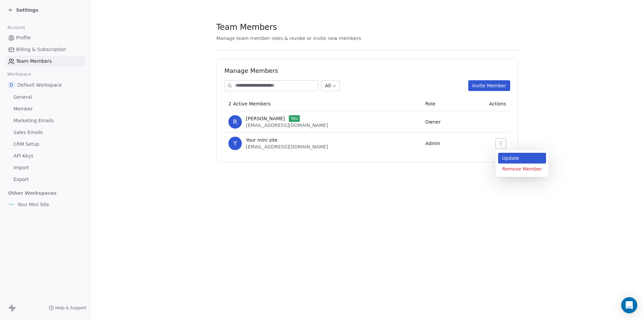  Describe the element at coordinates (45, 179) in the screenshot. I see `a: Export` at that location.